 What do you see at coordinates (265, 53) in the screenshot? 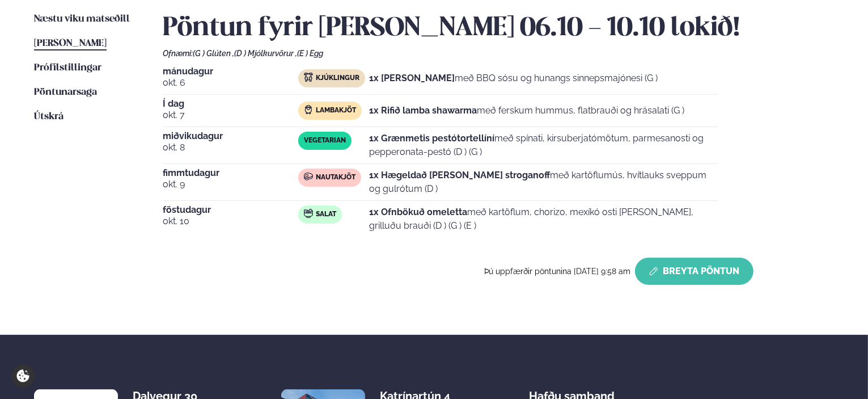
I see `span: (D ) Mjólkurvörur ,` at bounding box center [265, 53].